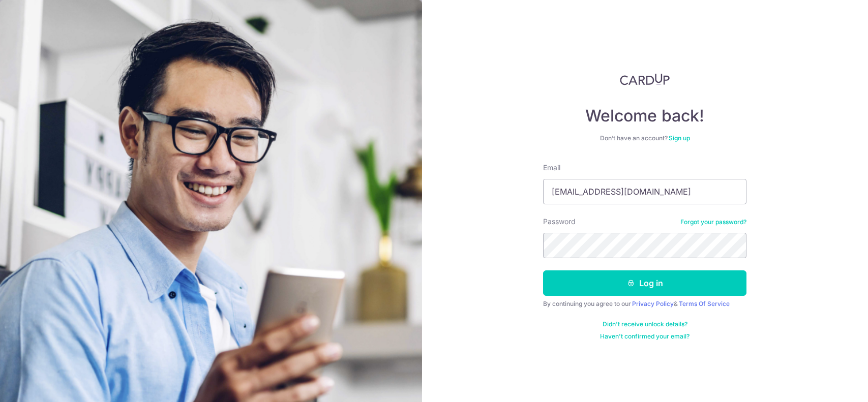  Describe the element at coordinates (679, 137) in the screenshot. I see `a: Sign up` at that location.